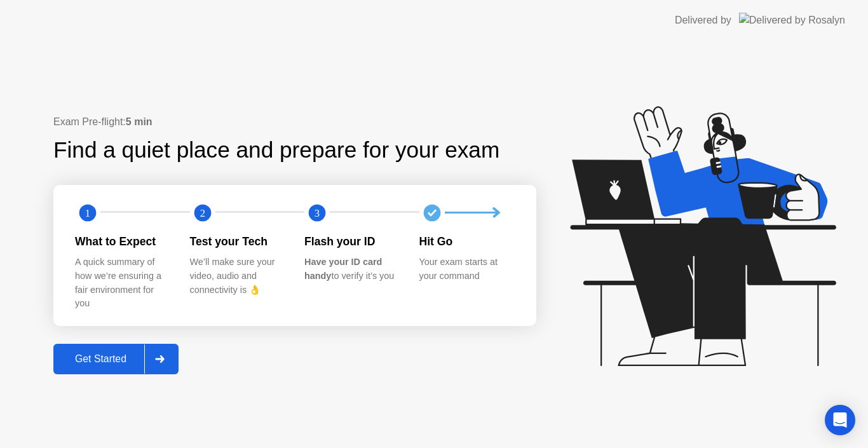 The width and height of the screenshot is (868, 448). What do you see at coordinates (295, 122) in the screenshot?
I see `div: Exam Pre-flight:` at bounding box center [295, 122].